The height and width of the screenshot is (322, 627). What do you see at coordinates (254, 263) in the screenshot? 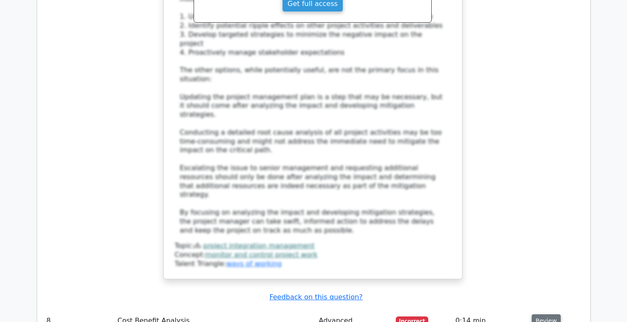
I see `a: ways of working` at bounding box center [254, 263].